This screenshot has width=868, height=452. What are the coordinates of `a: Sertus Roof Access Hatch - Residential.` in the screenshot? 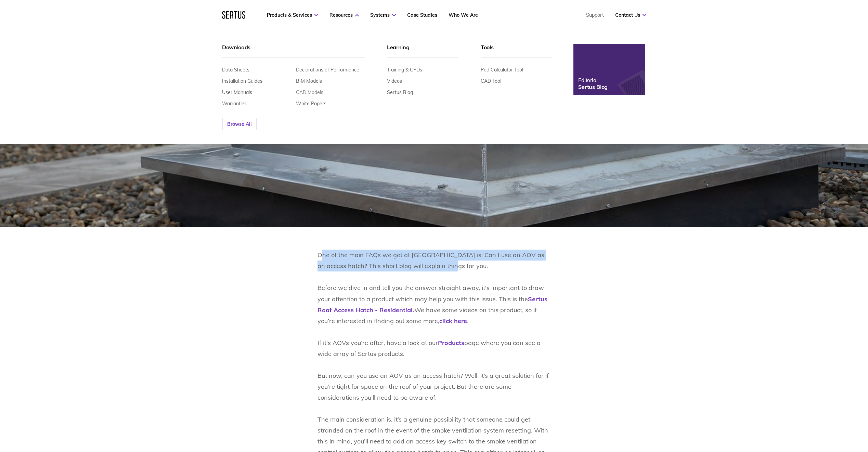 It's located at (433, 305).